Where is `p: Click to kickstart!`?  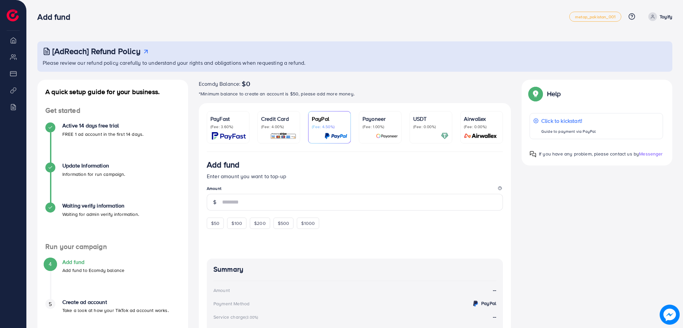
p: Click to kickstart! is located at coordinates (568, 121).